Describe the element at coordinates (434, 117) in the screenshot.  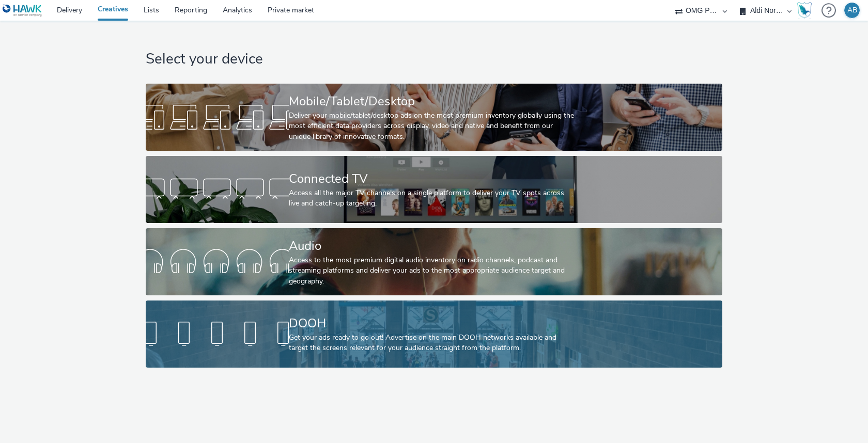
I see `a: Mobile/Tablet/DesktopDeliver your mobile/tablet/desktop ads on the most premium inventory globall...` at that location.